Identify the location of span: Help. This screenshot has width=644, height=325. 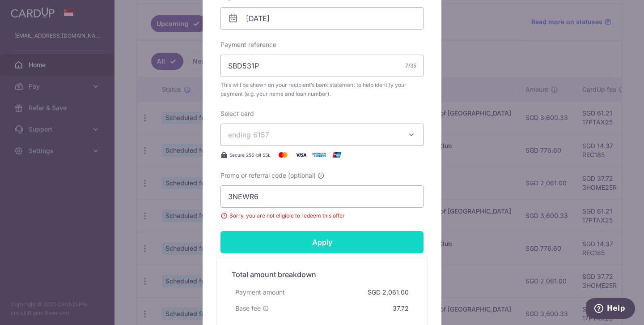
(29, 10).